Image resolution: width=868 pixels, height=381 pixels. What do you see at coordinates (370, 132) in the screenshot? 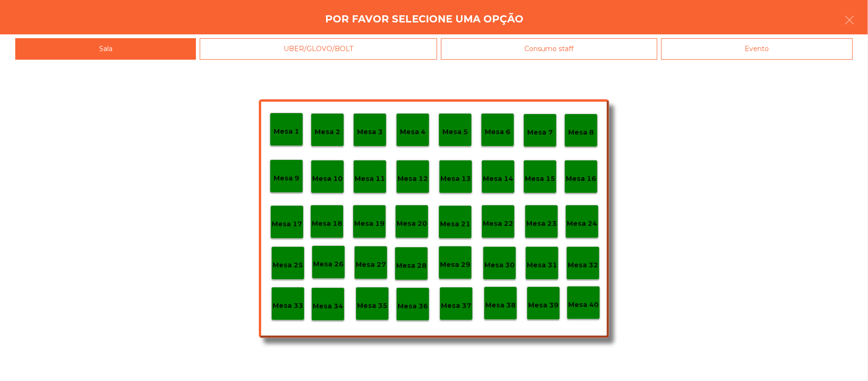
I see `p: Mesa 3` at bounding box center [370, 132].